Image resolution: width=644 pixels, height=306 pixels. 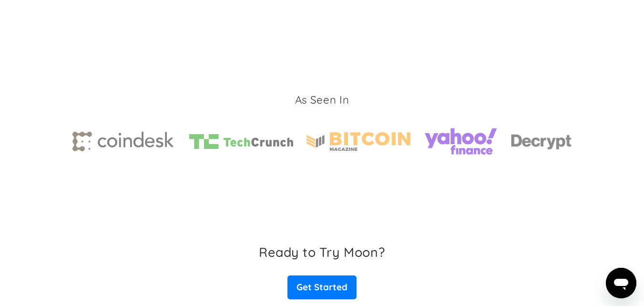 What do you see at coordinates (322, 287) in the screenshot?
I see `a: Get Started` at bounding box center [322, 287].